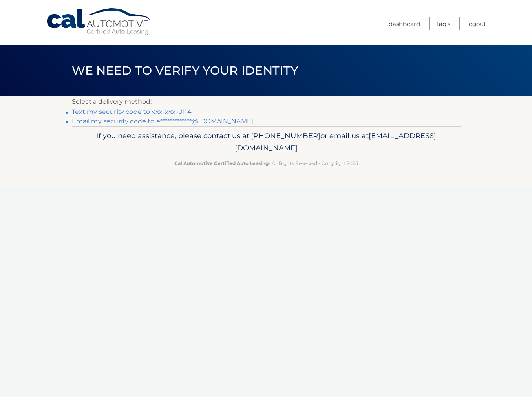  I want to click on p: - All Rights Reserved - Copyright 2025, so click(266, 163).